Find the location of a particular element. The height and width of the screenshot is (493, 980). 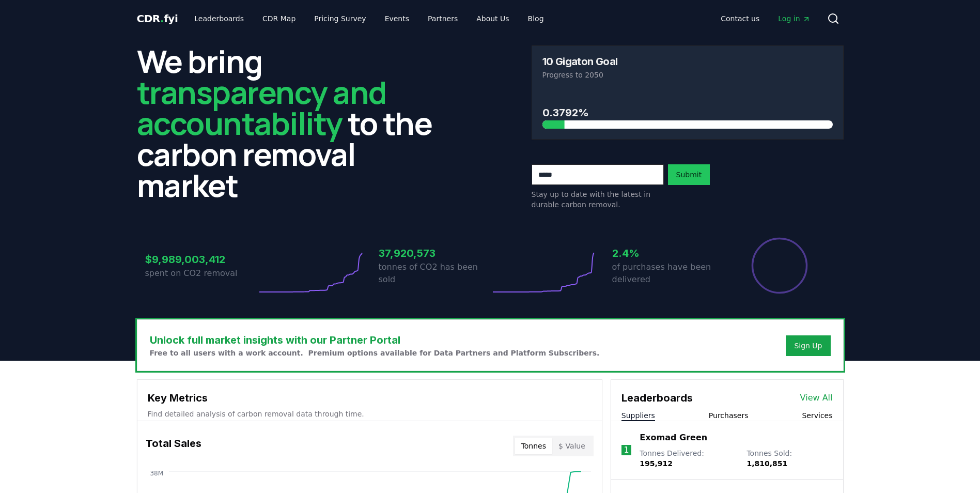

h3: 2.4% is located at coordinates (668, 254).